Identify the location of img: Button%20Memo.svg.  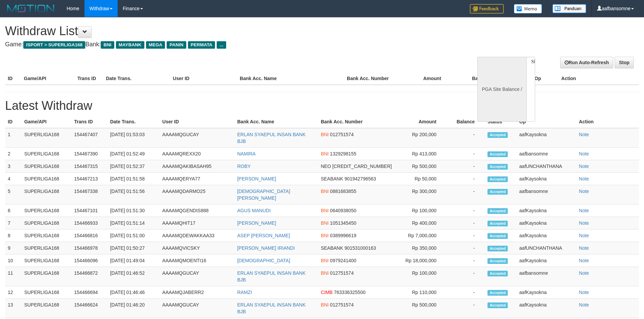
(528, 9).